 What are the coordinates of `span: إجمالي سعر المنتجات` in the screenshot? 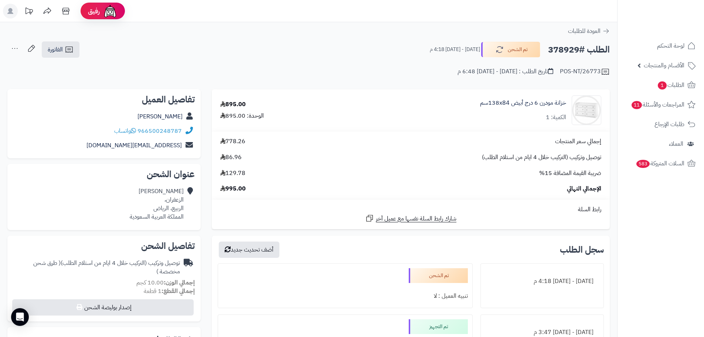 It's located at (578, 141).